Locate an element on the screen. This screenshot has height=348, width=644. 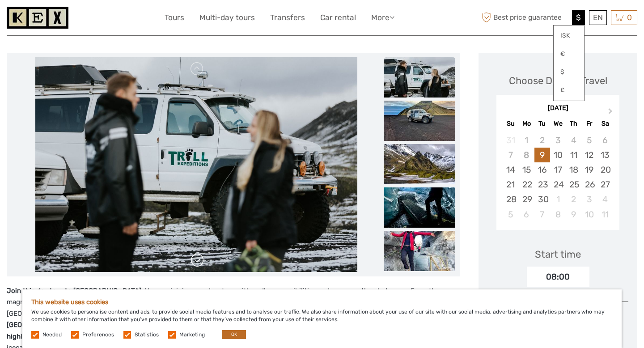
img: 47766b3ff2534a52b0af9a0e44156c3e_slider_thumbnail.jpeg is located at coordinates (419, 251).